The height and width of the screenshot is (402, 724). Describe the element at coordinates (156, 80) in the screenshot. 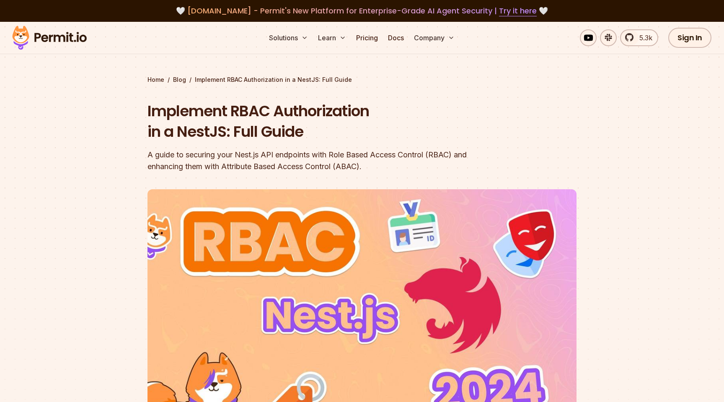

I see `a: Home` at that location.